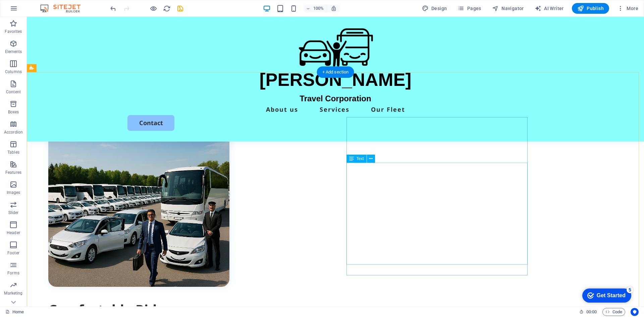  Describe the element at coordinates (13, 172) in the screenshot. I see `p: Features` at that location.